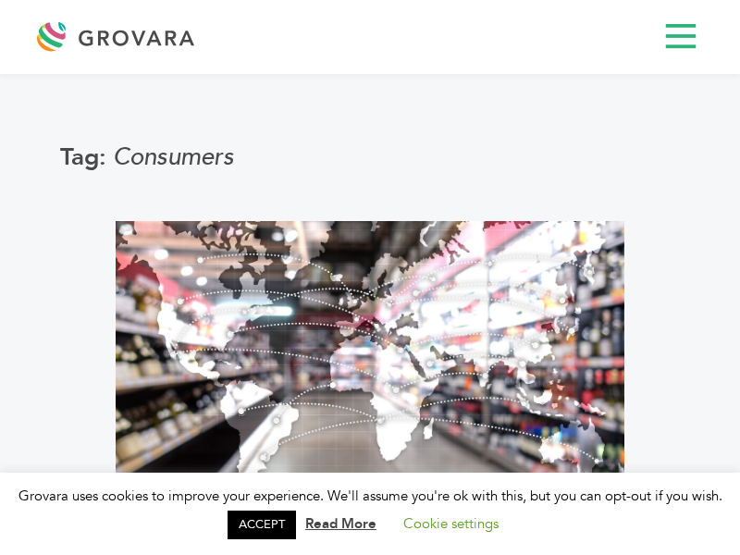 The image size is (740, 555). I want to click on span: Consumers, so click(173, 157).